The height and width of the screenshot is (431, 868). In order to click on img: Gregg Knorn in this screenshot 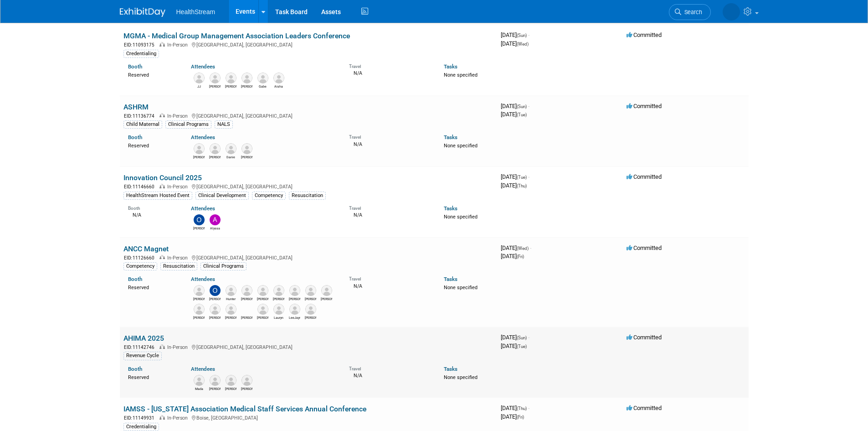, I will do `click(231, 309)`.